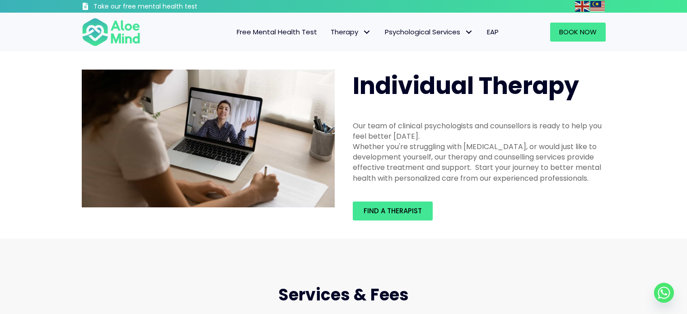 This screenshot has height=314, width=687. Describe the element at coordinates (329, 32) in the screenshot. I see `nav: Menu` at that location.